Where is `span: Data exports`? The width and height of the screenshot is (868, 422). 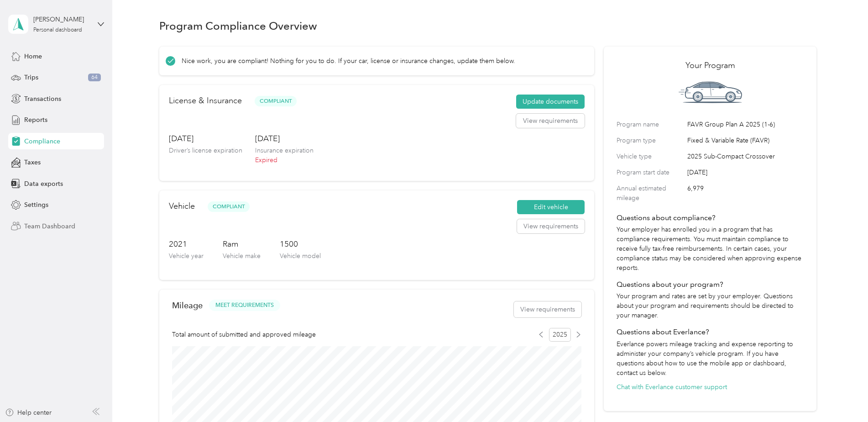 span: Data exports is located at coordinates (43, 183).